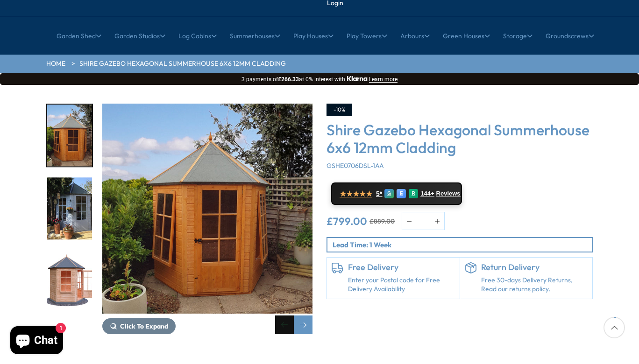 This screenshot has width=639, height=364. I want to click on a: Green Houses, so click(466, 36).